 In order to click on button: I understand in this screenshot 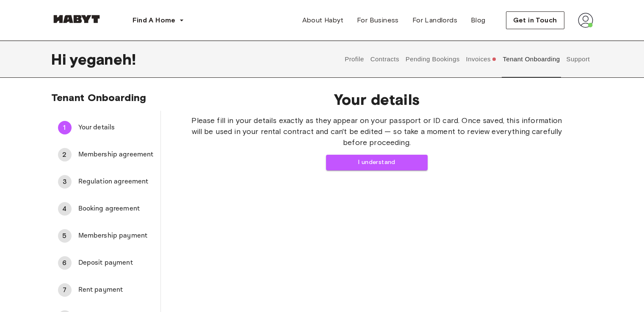, I will do `click(376, 163)`.